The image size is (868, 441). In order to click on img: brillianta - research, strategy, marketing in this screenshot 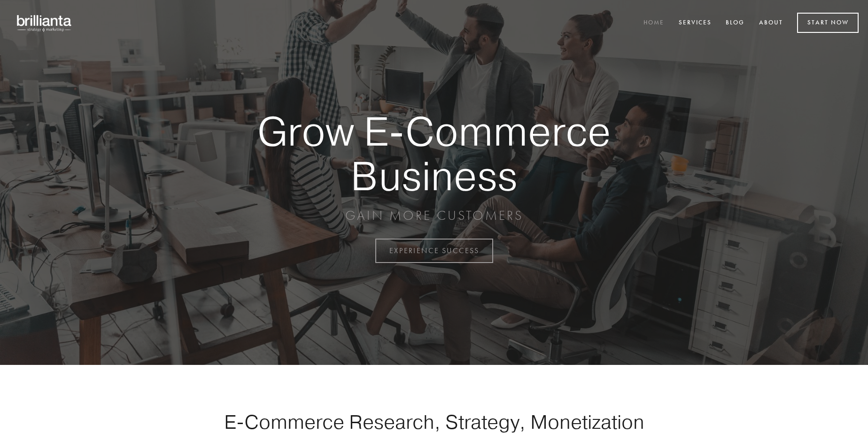, I will do `click(45, 23)`.